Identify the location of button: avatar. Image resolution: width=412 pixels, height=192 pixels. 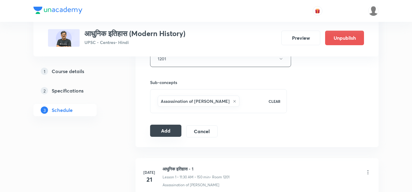
(318, 11).